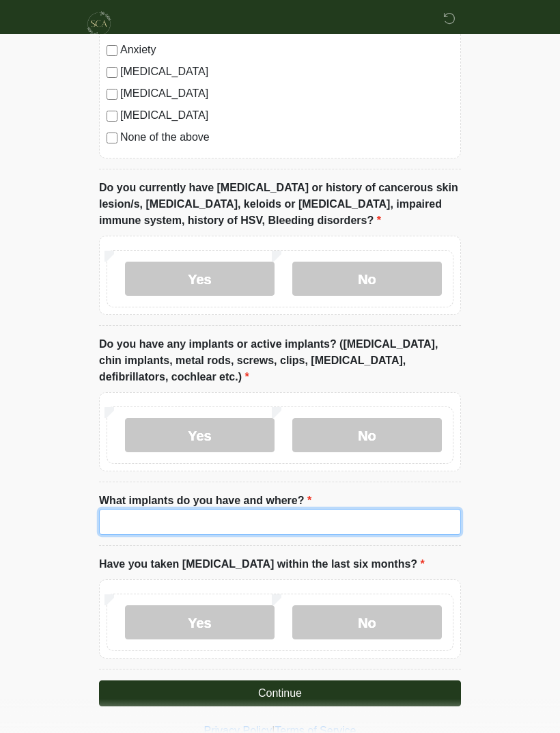  I want to click on label: None of the above, so click(287, 138).